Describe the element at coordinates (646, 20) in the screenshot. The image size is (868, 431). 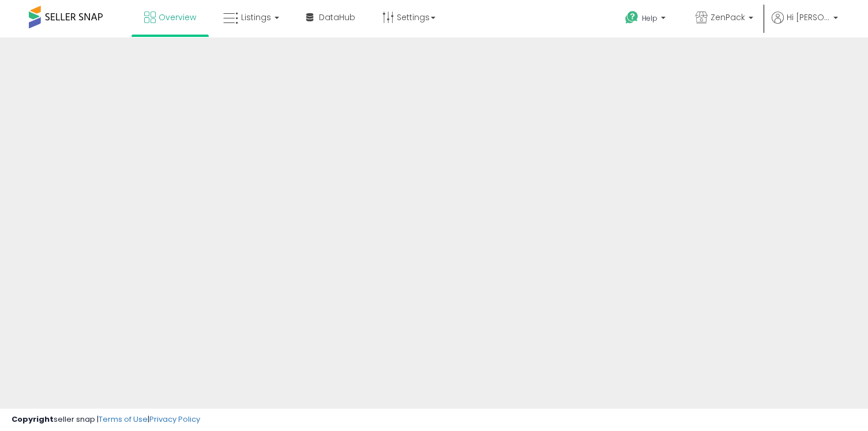
I see `a: Help` at that location.